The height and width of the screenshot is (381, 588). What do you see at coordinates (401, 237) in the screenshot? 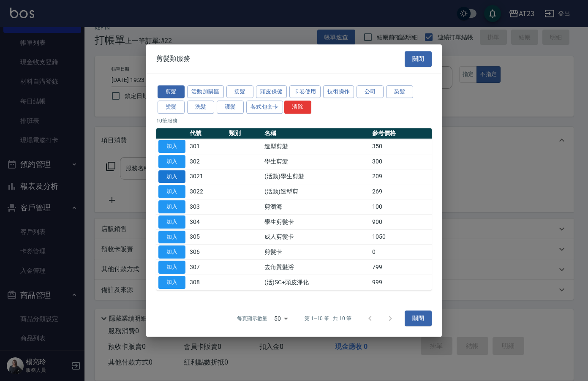
I see `td: 1050` at bounding box center [401, 237].